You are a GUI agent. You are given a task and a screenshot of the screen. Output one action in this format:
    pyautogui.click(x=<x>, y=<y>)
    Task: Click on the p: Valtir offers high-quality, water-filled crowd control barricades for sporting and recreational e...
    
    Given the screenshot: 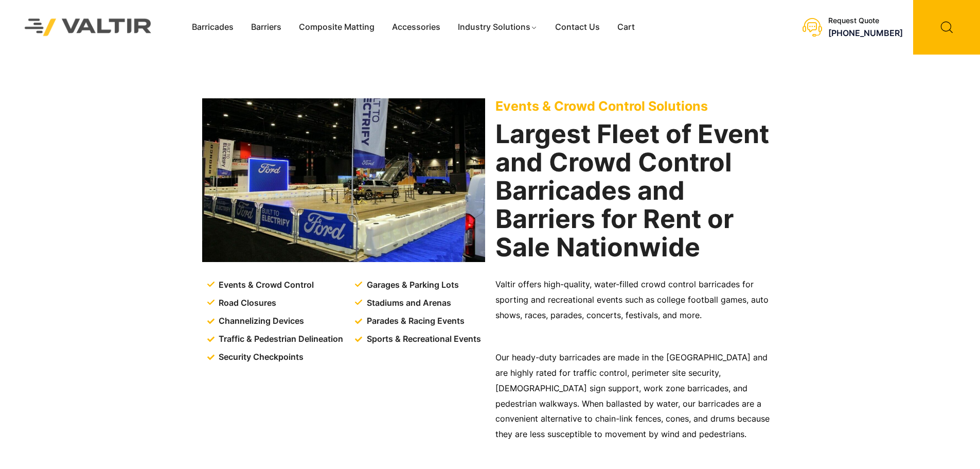 What is the action you would take?
    pyautogui.click(x=637, y=300)
    